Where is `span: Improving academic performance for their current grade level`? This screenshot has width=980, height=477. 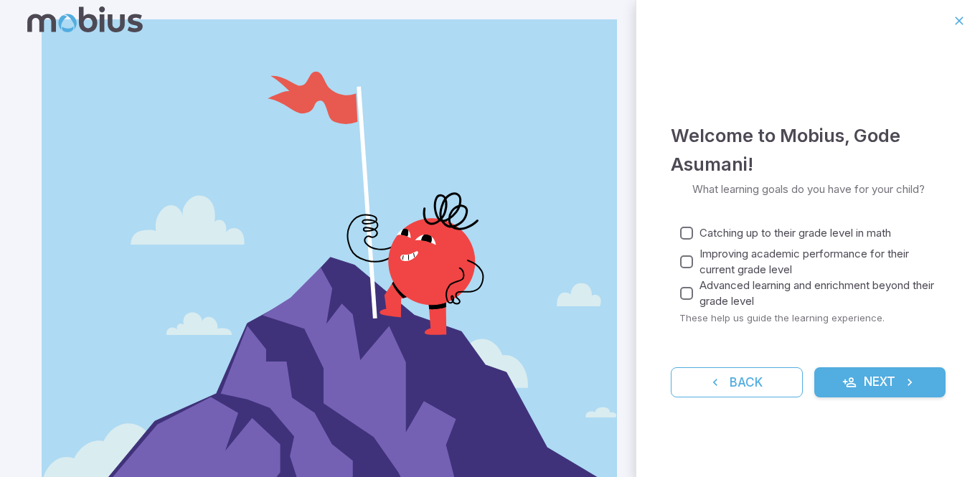
span: Improving academic performance for their current grade level is located at coordinates (816, 262).